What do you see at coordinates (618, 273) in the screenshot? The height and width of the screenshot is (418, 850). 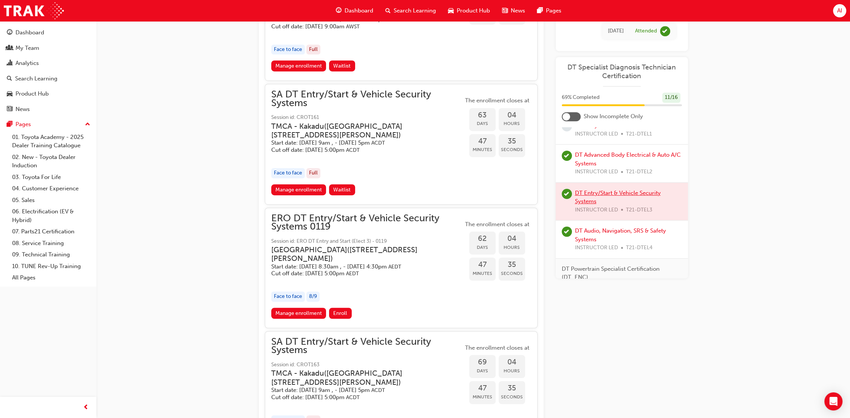 I see `span: DT Powertrain Specialist Certification (DT_ENC)` at bounding box center [618, 273].